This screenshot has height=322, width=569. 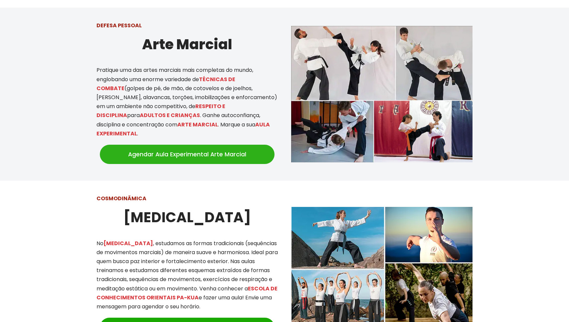 What do you see at coordinates (170, 115) in the screenshot?
I see `mark: ADULTOS E CRIANÇAS` at bounding box center [170, 115].